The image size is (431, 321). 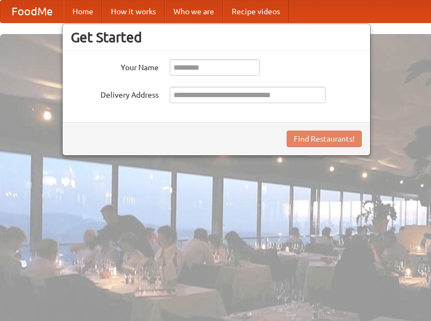 What do you see at coordinates (324, 139) in the screenshot?
I see `button: Find Restaurants!` at bounding box center [324, 139].